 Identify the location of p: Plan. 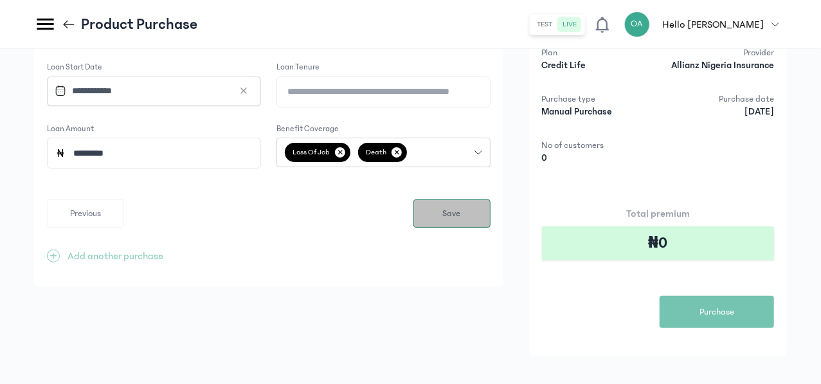
(598, 53).